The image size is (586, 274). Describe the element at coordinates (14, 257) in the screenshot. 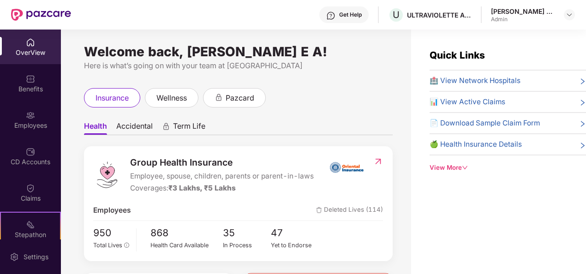

I see `img: svg+xml;base64,PHN2ZyBpZD0iU2V0dGluZy0yMHgyMCIgeG1sbnM9Imh0dHA6Ly93d3cudzMub3JnLzIwMDAvc3ZnIiB3aW...` at that location.